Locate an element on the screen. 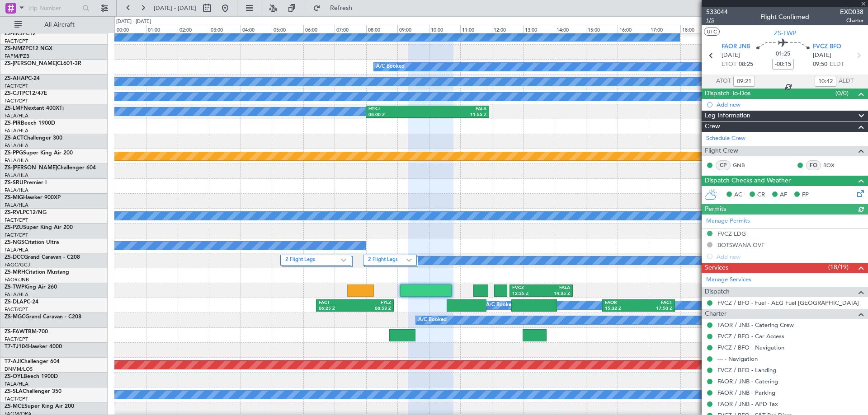  a: ZS-RVLPC12/NG is located at coordinates (25, 212).